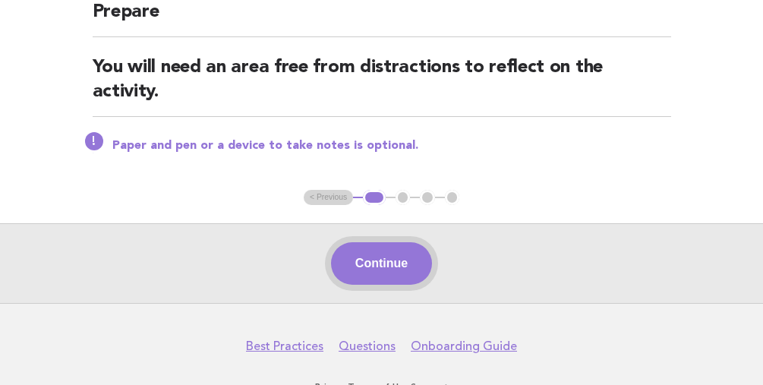 The height and width of the screenshot is (385, 763). I want to click on a: Questions, so click(367, 346).